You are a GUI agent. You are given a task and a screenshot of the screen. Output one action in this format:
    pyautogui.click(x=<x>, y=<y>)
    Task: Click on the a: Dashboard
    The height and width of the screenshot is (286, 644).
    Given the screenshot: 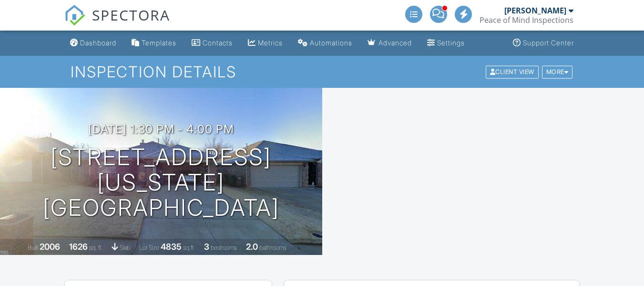 What is the action you would take?
    pyautogui.click(x=93, y=43)
    